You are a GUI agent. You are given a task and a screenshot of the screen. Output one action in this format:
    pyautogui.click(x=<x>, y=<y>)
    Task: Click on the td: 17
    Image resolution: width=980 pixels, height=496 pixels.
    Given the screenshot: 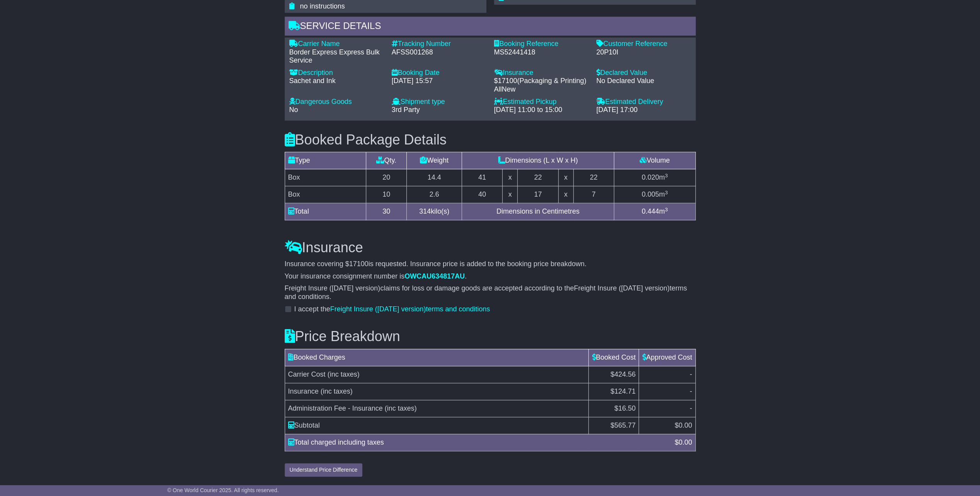 What is the action you would take?
    pyautogui.click(x=537, y=194)
    